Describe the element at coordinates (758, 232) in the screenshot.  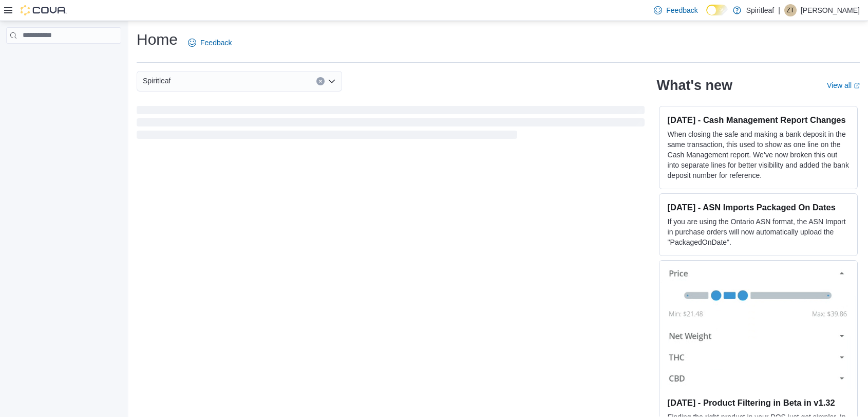
I see `p: If you are using the Ontario ASN format, the ASN Import in purchase orders will now automatically...` at that location.